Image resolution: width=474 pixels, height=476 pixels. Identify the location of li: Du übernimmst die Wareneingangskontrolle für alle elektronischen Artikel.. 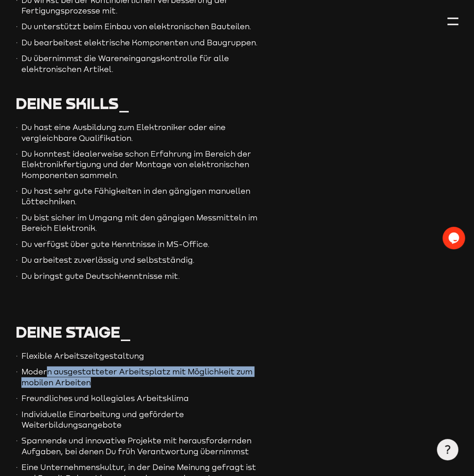
(138, 64).